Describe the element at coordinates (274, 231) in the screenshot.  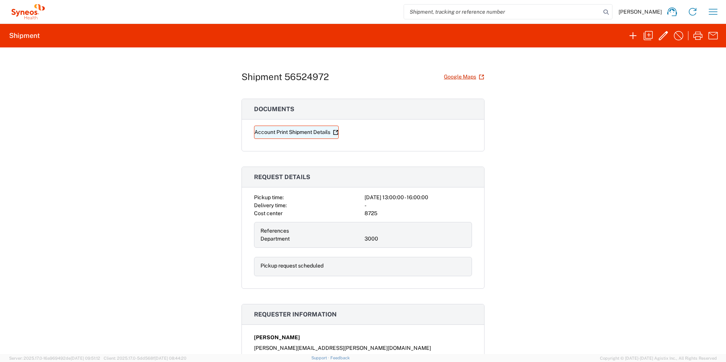
I see `span: References` at that location.